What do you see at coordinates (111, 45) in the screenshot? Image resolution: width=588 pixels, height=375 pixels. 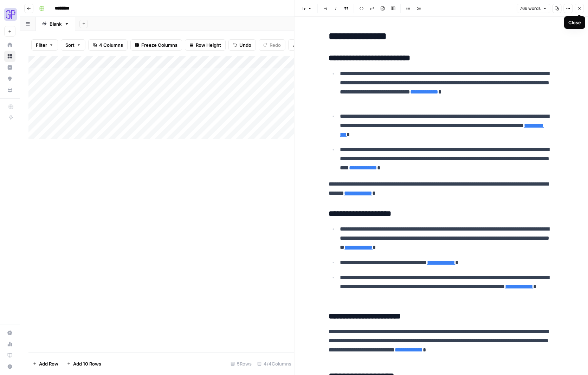 I see `span: 4 Columns` at bounding box center [111, 45].